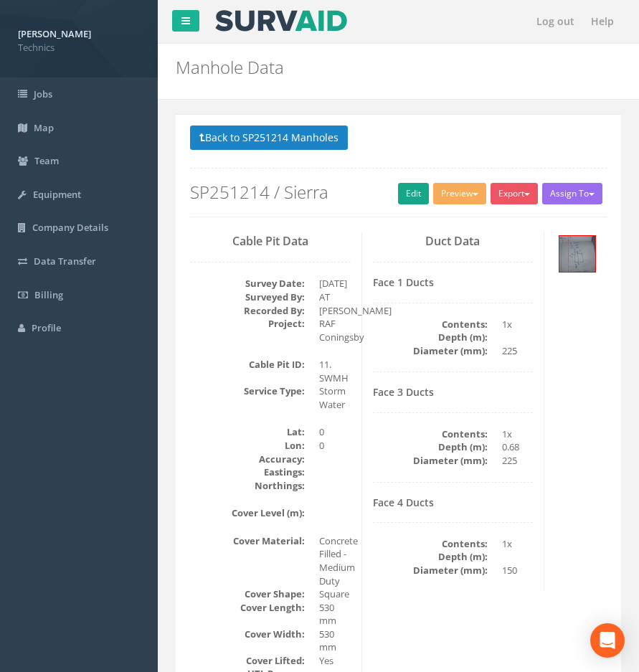  Describe the element at coordinates (453, 282) in the screenshot. I see `h4: Face 1 Ducts` at that location.